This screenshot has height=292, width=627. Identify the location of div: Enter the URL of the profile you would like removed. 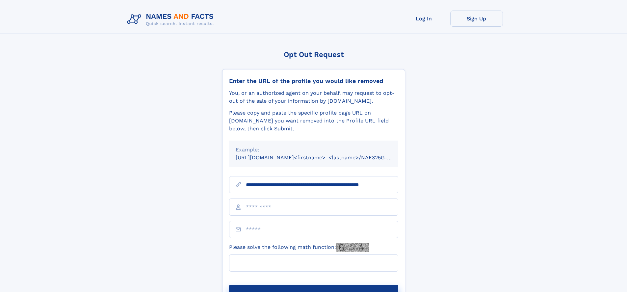
(314, 81).